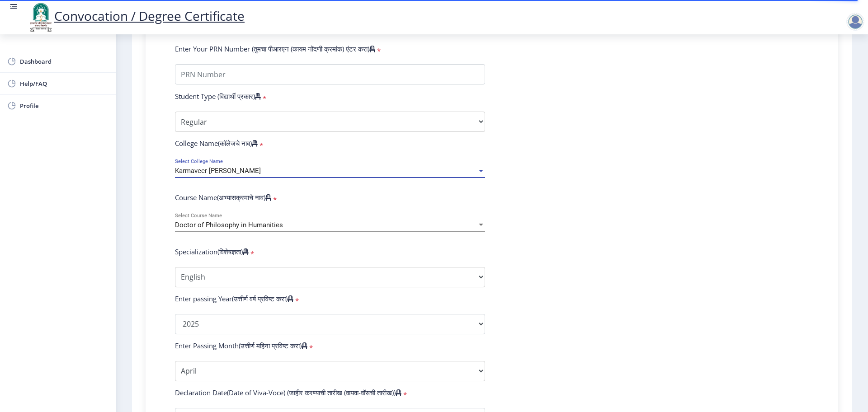  I want to click on span: Dashboard, so click(64, 61).